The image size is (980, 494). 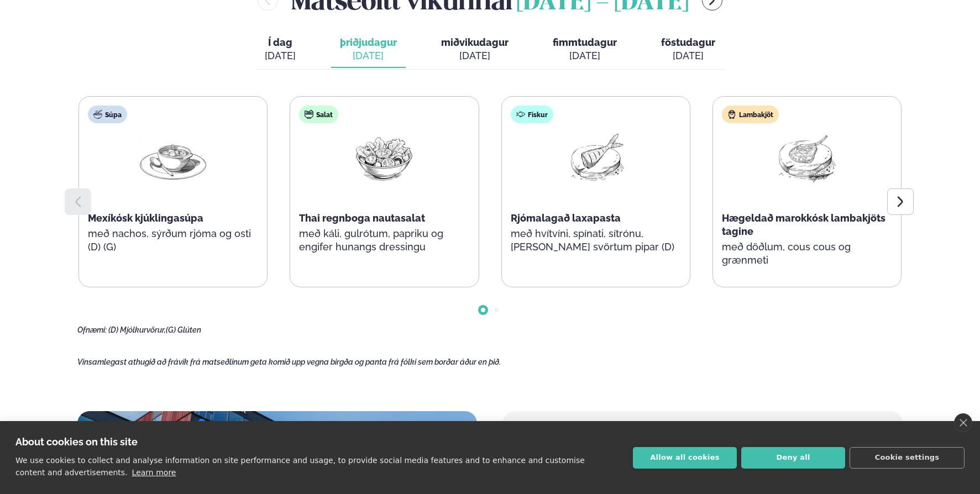 I want to click on a: Learn more, so click(x=154, y=473).